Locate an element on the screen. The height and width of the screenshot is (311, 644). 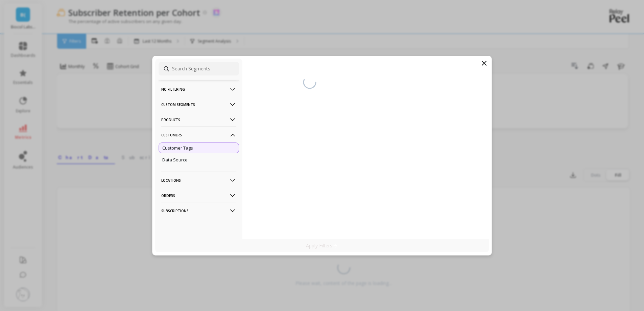
p: Subscriptions is located at coordinates (199, 211).